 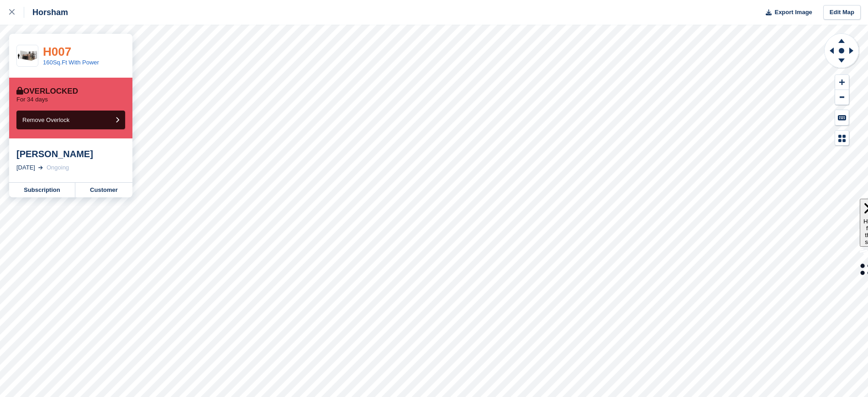 I want to click on img: 150-sqft-unit.jpg, so click(x=28, y=55).